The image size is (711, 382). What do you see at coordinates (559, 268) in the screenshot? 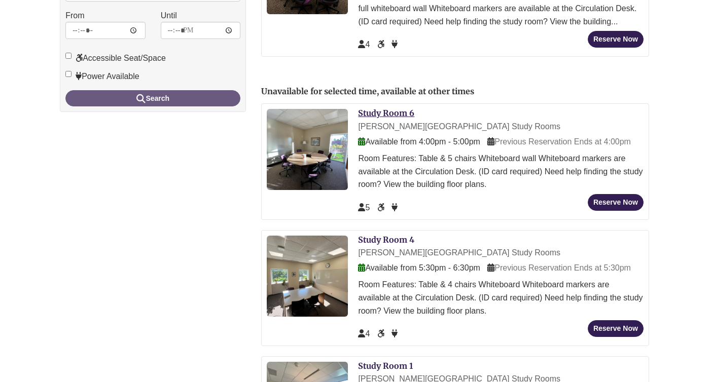
I see `span: Previous Reservation Ends at 5:30pm` at bounding box center [559, 268].